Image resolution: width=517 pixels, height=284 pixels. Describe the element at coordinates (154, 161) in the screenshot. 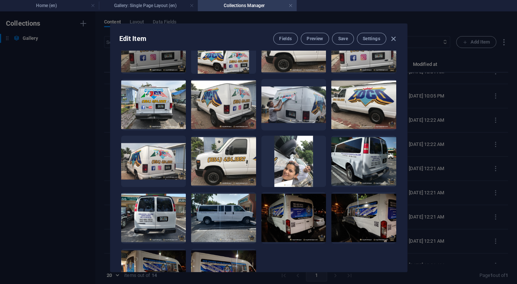

I see `li: CE322A4F-81C4-4749-9E68-E2F373615725_web-qkm20nwfoX91DGj8LUotfw.jpg` at that location.